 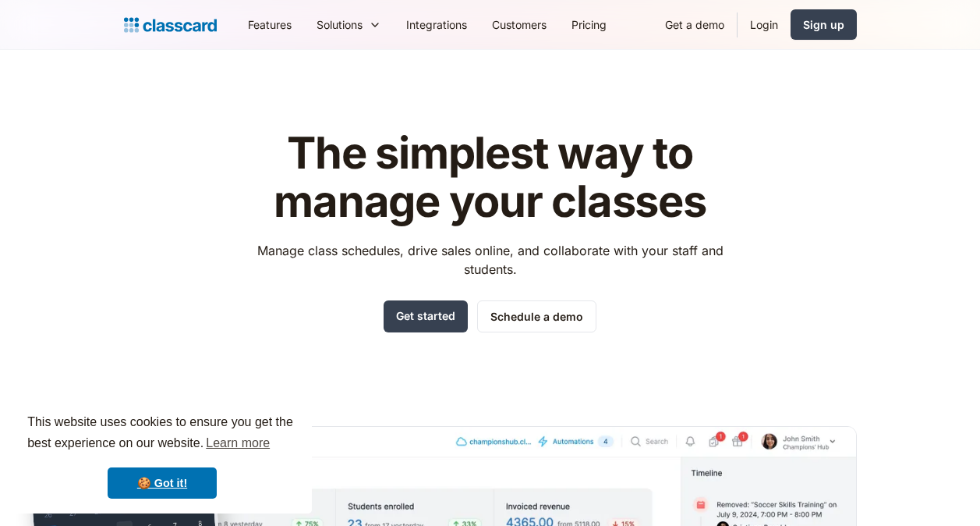 I want to click on a: Features, so click(x=270, y=24).